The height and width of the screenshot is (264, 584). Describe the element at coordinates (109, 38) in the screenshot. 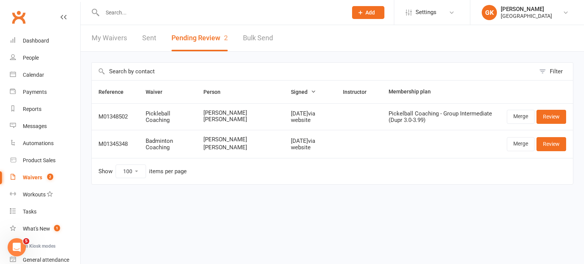

I see `a: My Waivers` at that location.